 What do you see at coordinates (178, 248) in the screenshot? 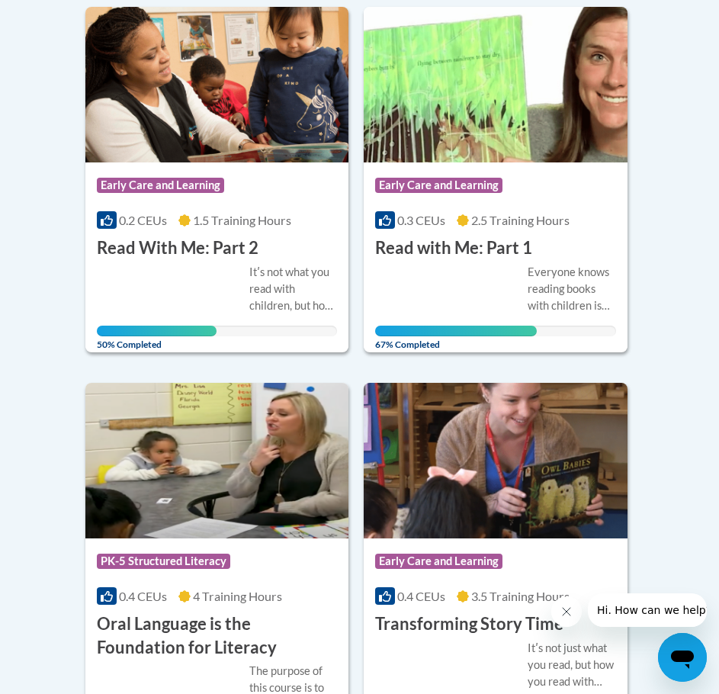
I see `h3: Read With Me: Part 2` at bounding box center [178, 248].